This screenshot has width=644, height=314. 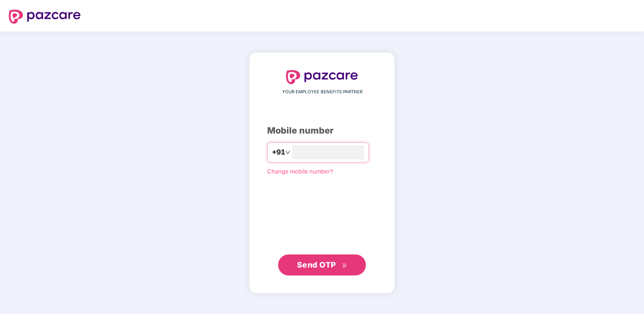 What do you see at coordinates (322, 92) in the screenshot?
I see `span: YOUR EMPLOYEE BENEFITS PARTNER` at bounding box center [322, 92].